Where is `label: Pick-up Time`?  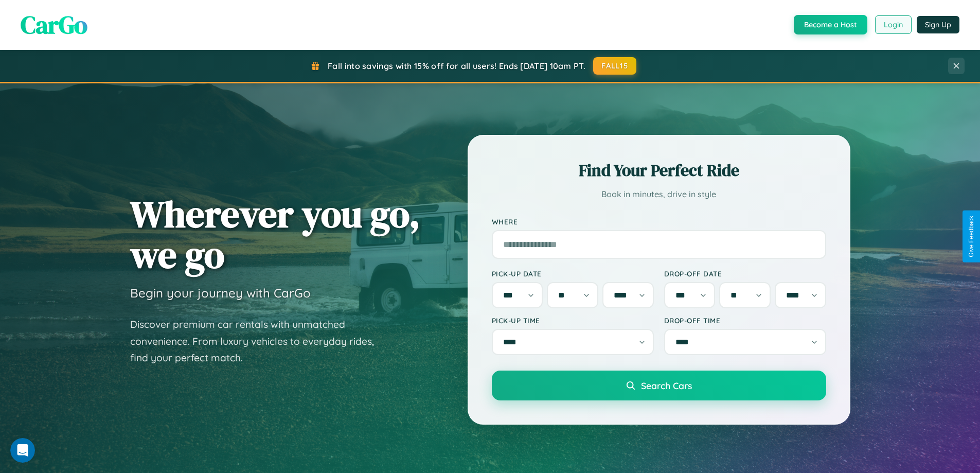
label: Pick-up Time is located at coordinates (573, 320).